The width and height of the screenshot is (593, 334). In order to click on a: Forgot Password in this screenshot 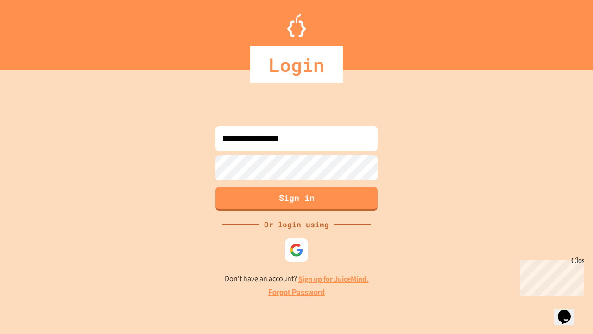, I will do `click(297, 292)`.